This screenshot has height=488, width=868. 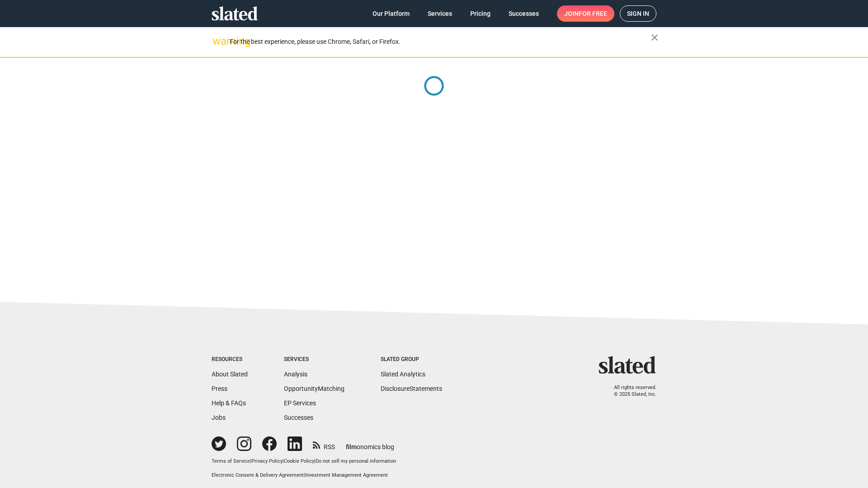 What do you see at coordinates (370, 443) in the screenshot?
I see `a: filmonomics blog` at bounding box center [370, 443].